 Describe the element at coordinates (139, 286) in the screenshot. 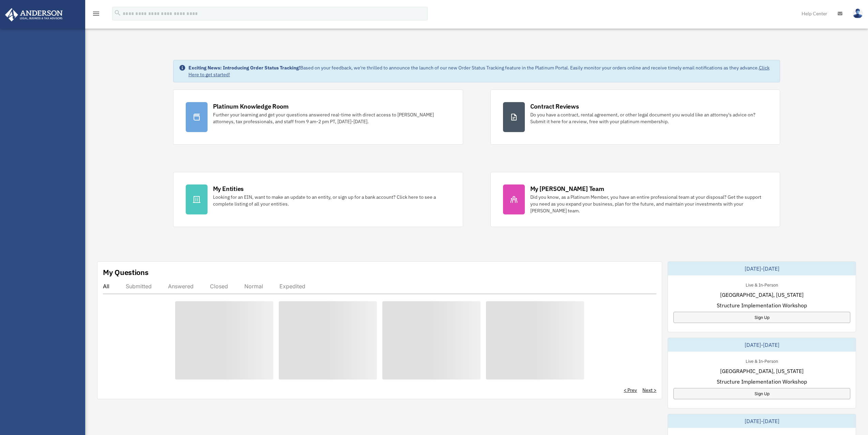

I see `div: Submitted` at that location.